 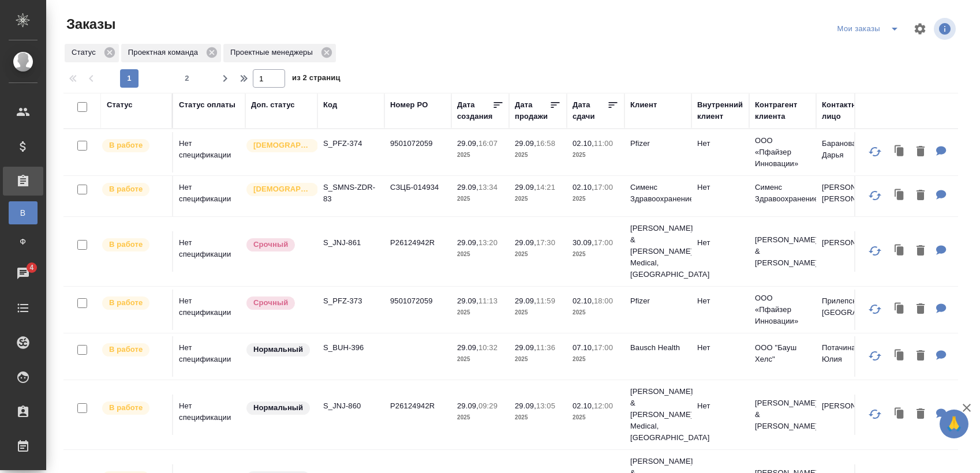 What do you see at coordinates (850, 356) in the screenshot?
I see `td: Потачина Юлия` at bounding box center [850, 356].